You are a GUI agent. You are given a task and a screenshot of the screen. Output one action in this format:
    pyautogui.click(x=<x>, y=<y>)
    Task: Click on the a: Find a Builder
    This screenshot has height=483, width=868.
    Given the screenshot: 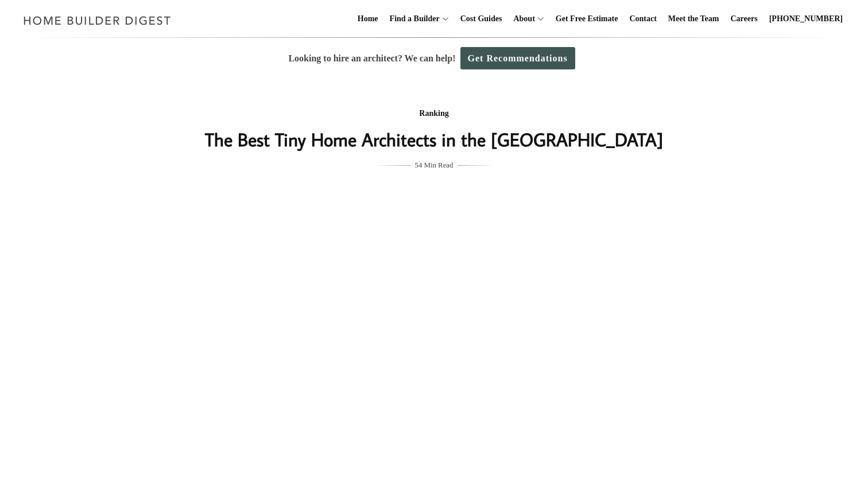 What is the action you would take?
    pyautogui.click(x=412, y=19)
    